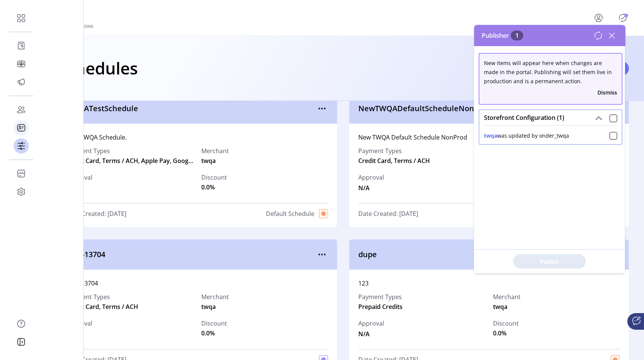 The image size is (644, 360). Describe the element at coordinates (130, 161) in the screenshot. I see `span: Credit Card, Terms / ACH, Apple Pay, Google Pay` at that location.